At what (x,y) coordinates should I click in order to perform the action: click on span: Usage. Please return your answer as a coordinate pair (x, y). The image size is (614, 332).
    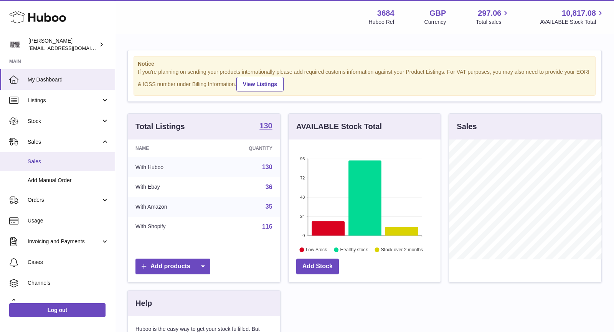
    Looking at the image, I should click on (68, 220).